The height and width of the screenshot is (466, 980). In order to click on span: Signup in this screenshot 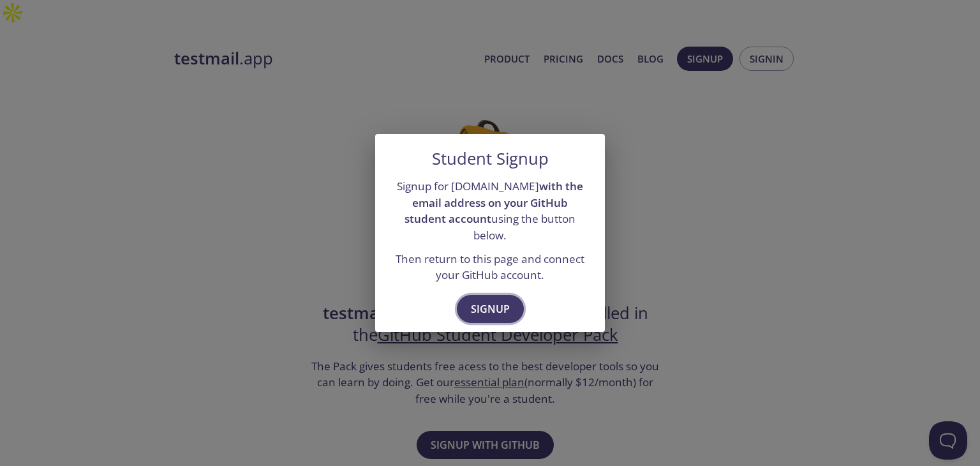, I will do `click(490, 309)`.